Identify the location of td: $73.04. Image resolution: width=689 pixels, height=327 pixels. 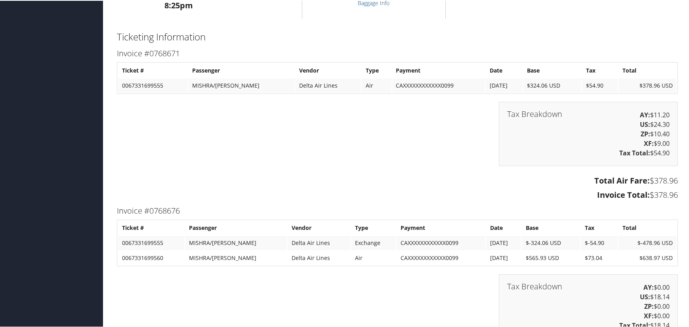
(599, 257).